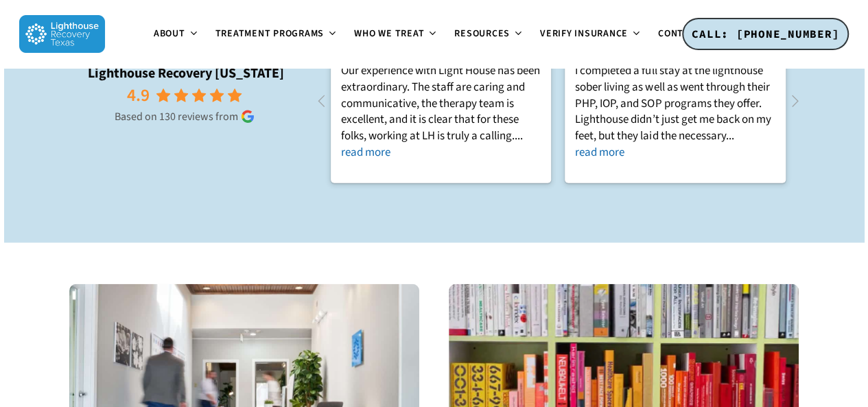  Describe the element at coordinates (482, 33) in the screenshot. I see `span: Resources` at that location.